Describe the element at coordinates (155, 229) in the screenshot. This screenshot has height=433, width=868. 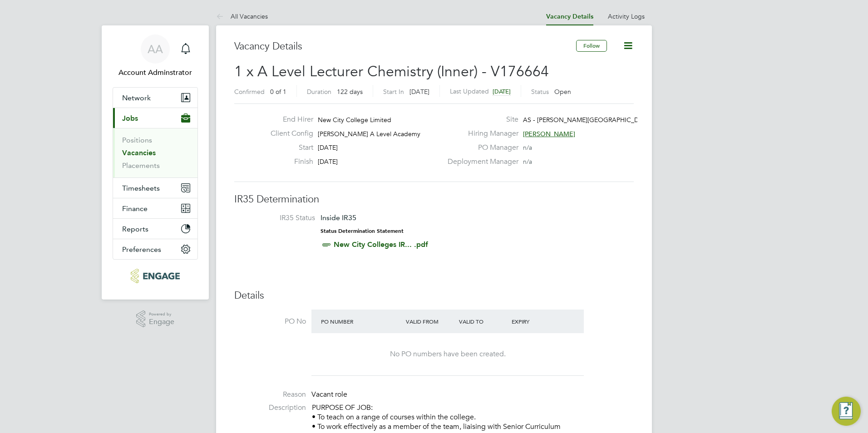
I see `button: Reports` at that location.